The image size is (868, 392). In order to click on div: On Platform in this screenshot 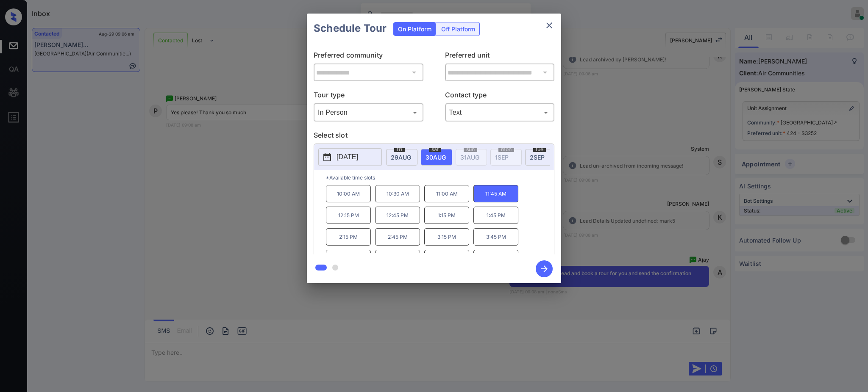, I will do `click(415, 29)`.